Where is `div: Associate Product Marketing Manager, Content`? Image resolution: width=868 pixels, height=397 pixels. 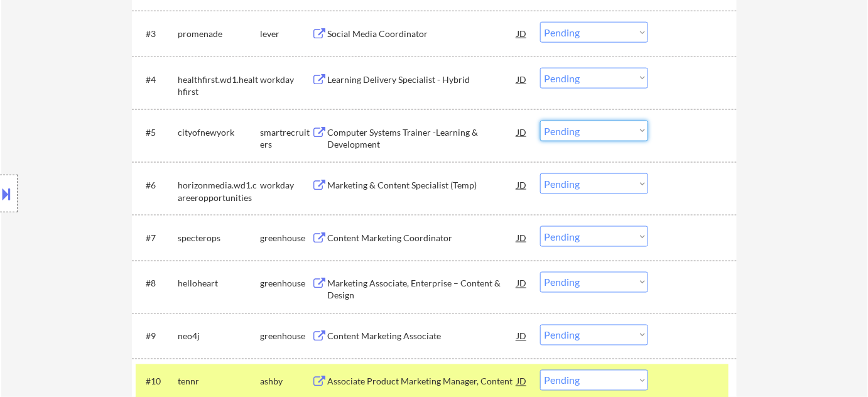
div: Associate Product Marketing Manager, Content is located at coordinates (422, 382).